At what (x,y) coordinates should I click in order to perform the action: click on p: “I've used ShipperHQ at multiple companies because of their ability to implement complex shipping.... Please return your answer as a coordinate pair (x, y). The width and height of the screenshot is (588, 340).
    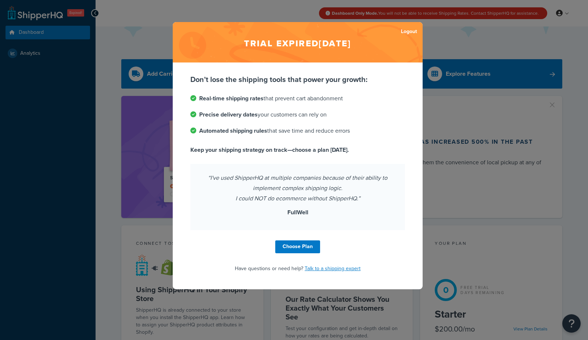
    Looking at the image, I should click on (298, 188).